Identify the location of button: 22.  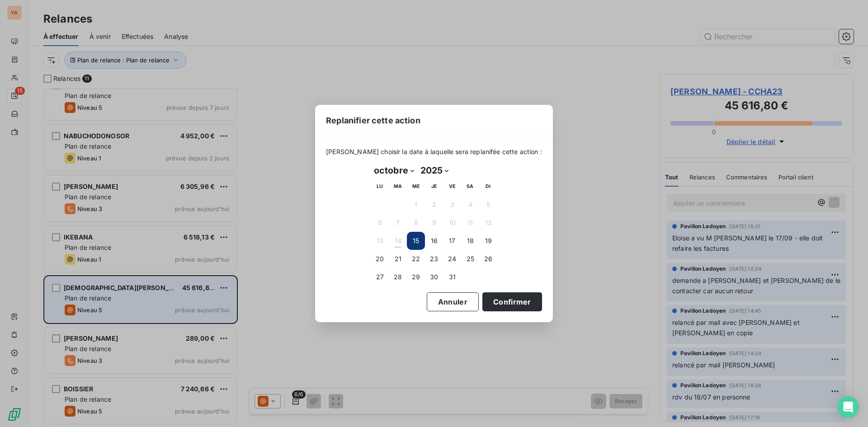
(416, 259).